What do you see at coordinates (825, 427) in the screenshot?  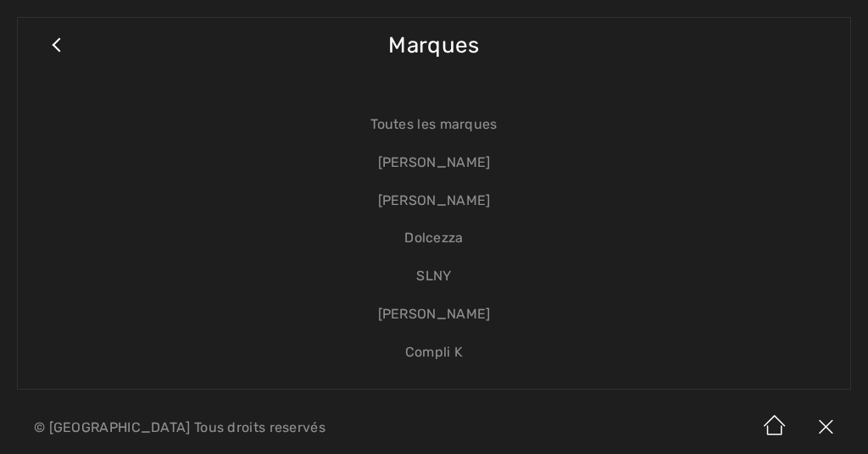 I see `img: X` at bounding box center [825, 427].